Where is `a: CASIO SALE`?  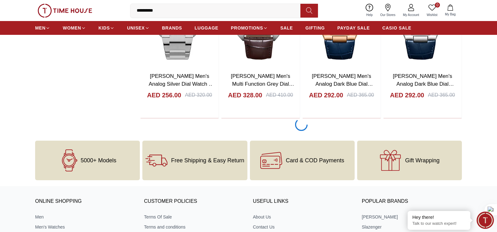 a: CASIO SALE is located at coordinates (397, 28).